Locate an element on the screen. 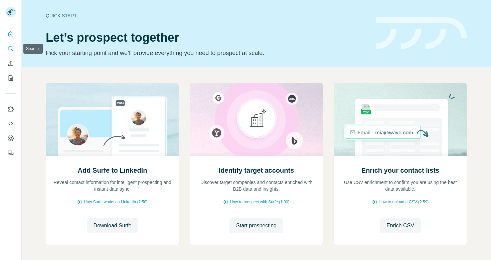  button: Download Surfe is located at coordinates (113, 226).